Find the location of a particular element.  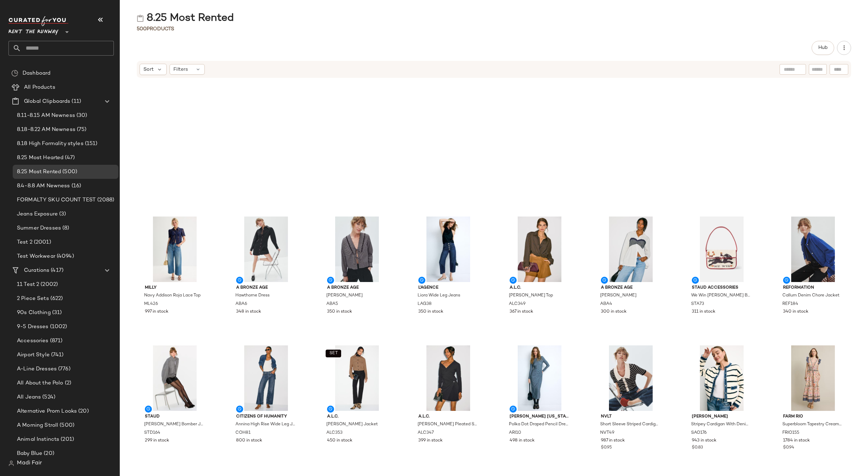

span: 498 in stock is located at coordinates (522, 441).